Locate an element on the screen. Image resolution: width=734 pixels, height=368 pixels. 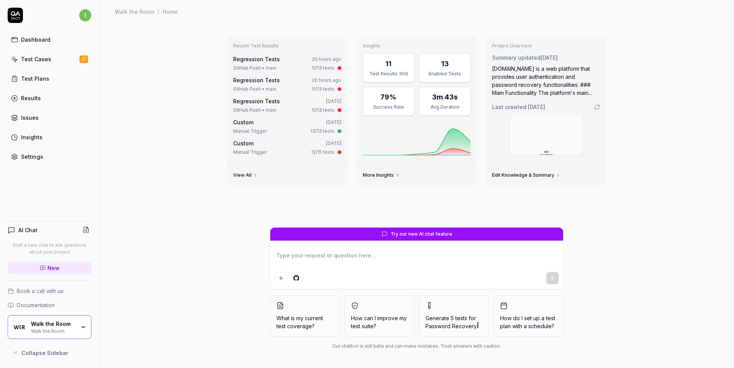
button: Generate 5 tests forPassword Recovery is located at coordinates (454, 316).